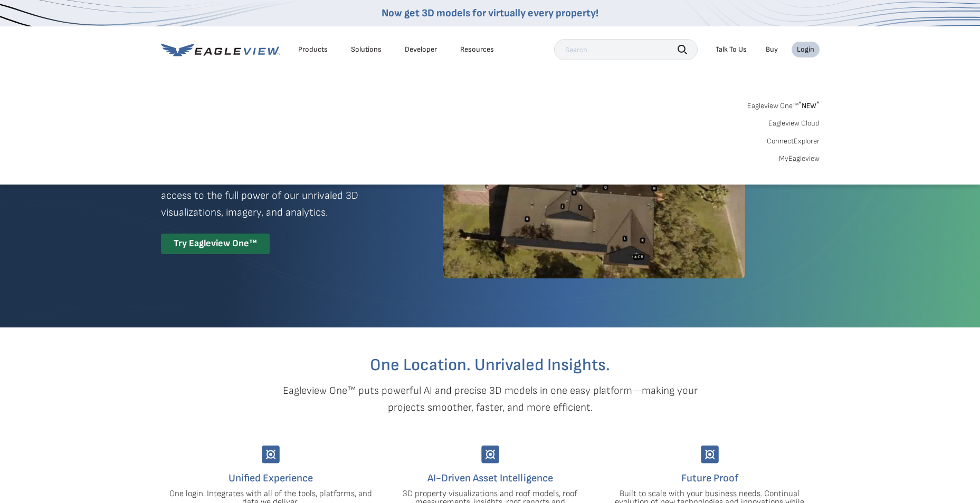 The height and width of the screenshot is (503, 980). I want to click on div: Try Eagleview One™, so click(215, 244).